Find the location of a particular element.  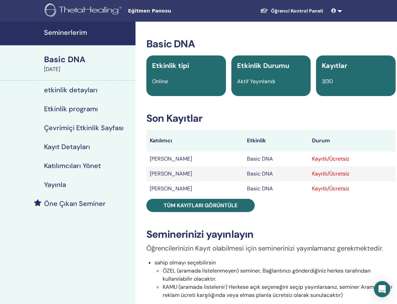

p: Öğrencilerinizin Kayıt olabilmesi için seminerinizi yayınlamanız gerekmektedir. is located at coordinates (271, 248).